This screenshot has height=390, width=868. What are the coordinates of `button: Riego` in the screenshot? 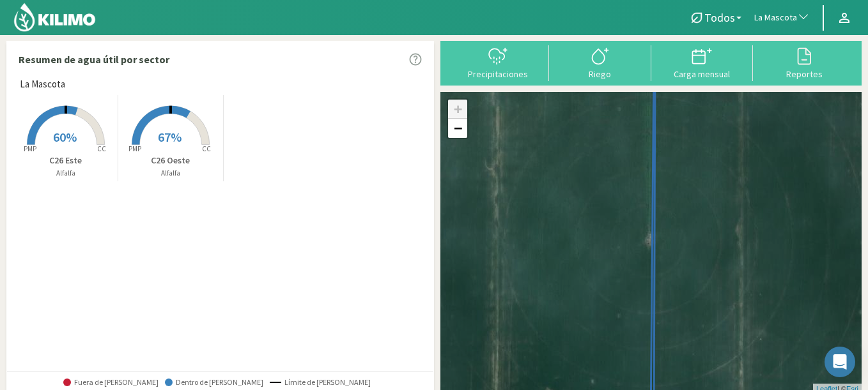 It's located at (600, 62).